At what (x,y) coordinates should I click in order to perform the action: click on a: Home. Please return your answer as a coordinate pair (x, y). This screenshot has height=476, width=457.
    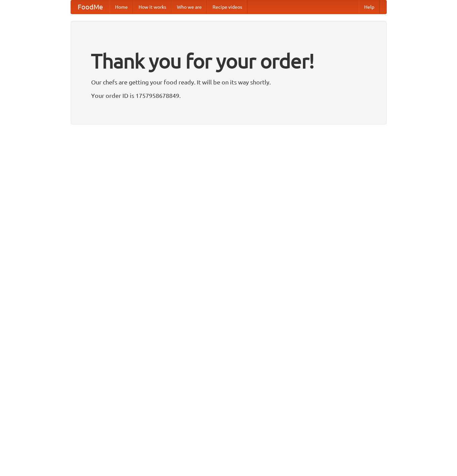
    Looking at the image, I should click on (121, 7).